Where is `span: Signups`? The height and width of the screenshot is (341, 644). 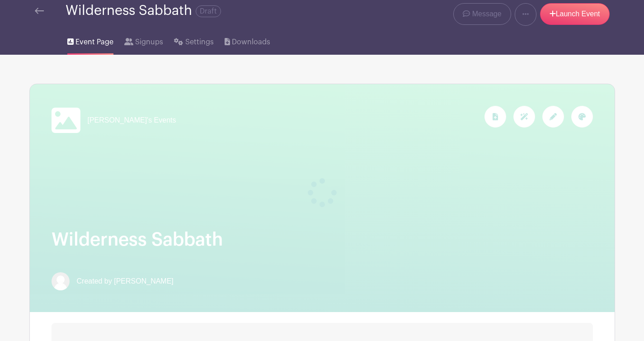
span: Signups is located at coordinates (149, 42).